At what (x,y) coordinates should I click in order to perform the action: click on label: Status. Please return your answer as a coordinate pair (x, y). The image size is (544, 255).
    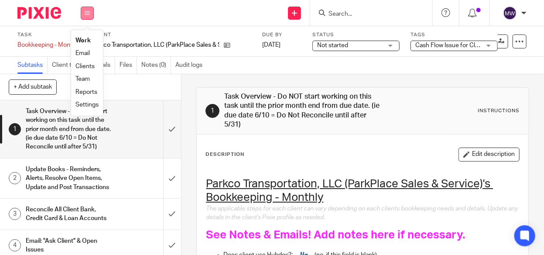
    Looking at the image, I should click on (356, 35).